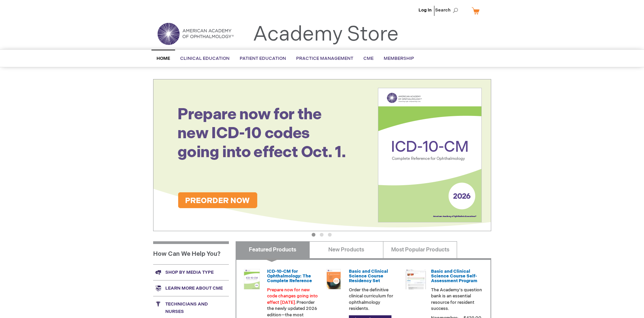 The image size is (644, 318). What do you see at coordinates (191, 272) in the screenshot?
I see `a: Shop by media type` at bounding box center [191, 272].